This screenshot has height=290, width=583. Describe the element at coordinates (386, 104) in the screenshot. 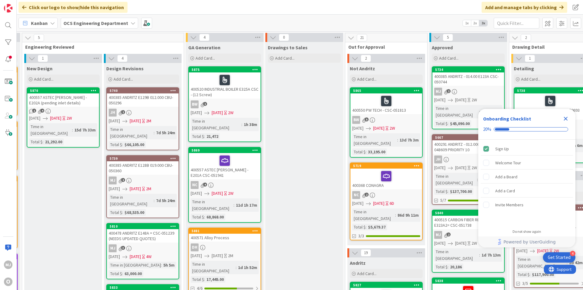

I see `div: 400550 PW TECH - CSC-051813` at that location.